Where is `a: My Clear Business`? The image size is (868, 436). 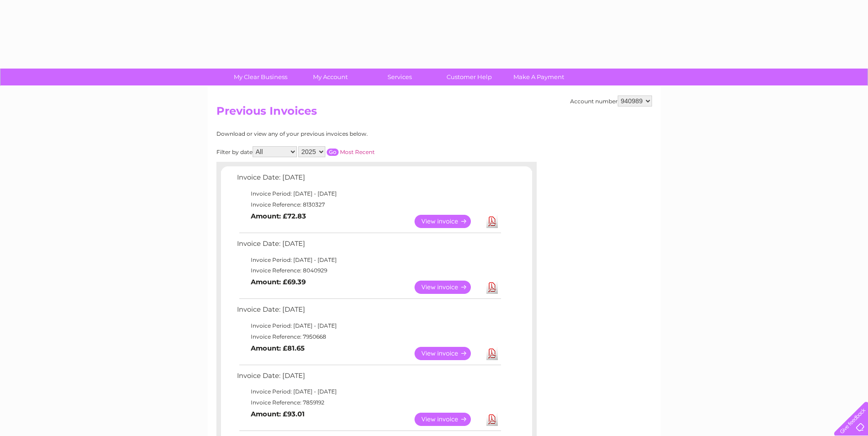 a: My Clear Business is located at coordinates (260, 77).